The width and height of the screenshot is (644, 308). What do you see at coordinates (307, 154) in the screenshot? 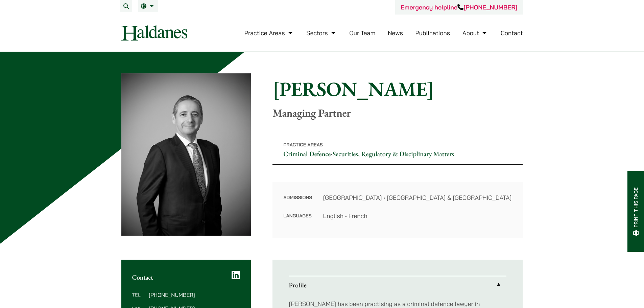
I see `a: Criminal Defence` at bounding box center [307, 154].